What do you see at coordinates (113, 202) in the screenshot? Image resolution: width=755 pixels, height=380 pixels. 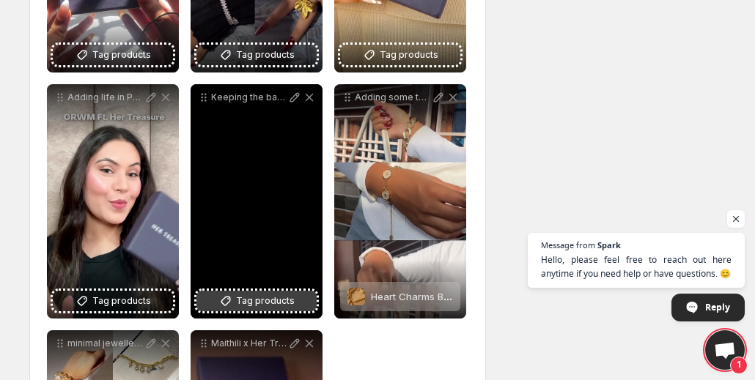 I see `div: Adding life in Pearls gold hertreasurejewelsTag products` at bounding box center [113, 202].